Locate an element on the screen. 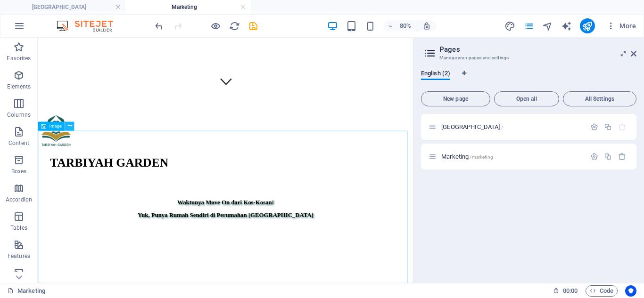 This screenshot has width=644, height=298. span: Image is located at coordinates (55, 126).